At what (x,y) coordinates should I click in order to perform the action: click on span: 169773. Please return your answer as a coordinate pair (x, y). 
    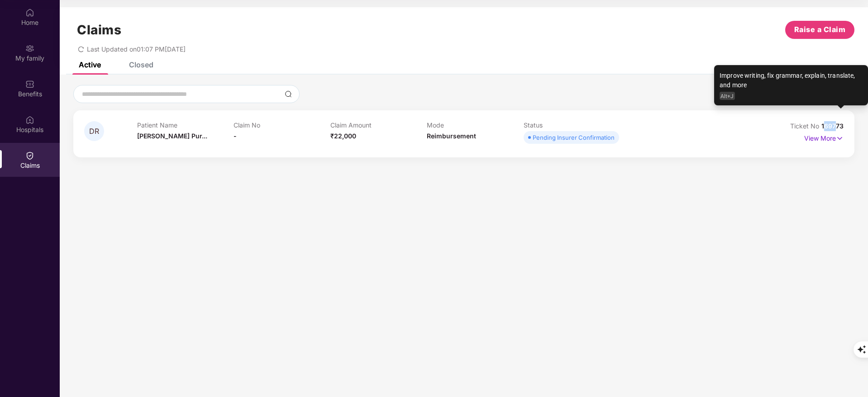
    Looking at the image, I should click on (832, 126).